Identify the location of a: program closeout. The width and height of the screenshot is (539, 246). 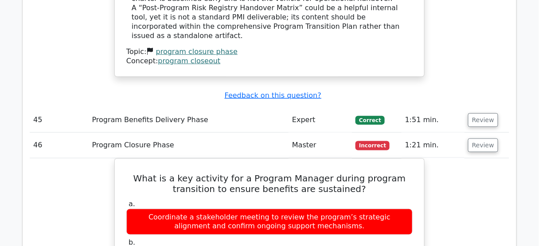
(189, 61).